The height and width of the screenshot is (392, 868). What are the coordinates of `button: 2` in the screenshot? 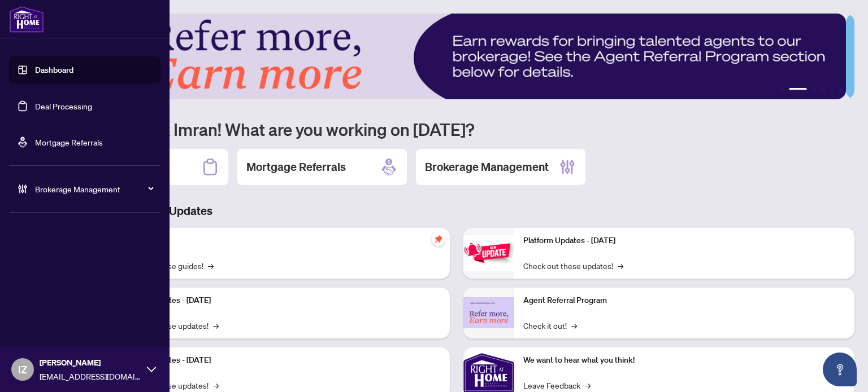 It's located at (798, 90).